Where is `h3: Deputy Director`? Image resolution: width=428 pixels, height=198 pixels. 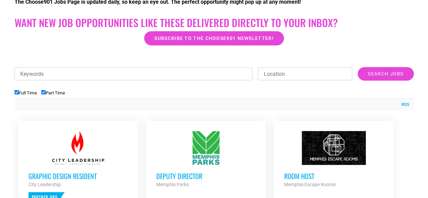
h3: Deputy Director is located at coordinates (206, 176).